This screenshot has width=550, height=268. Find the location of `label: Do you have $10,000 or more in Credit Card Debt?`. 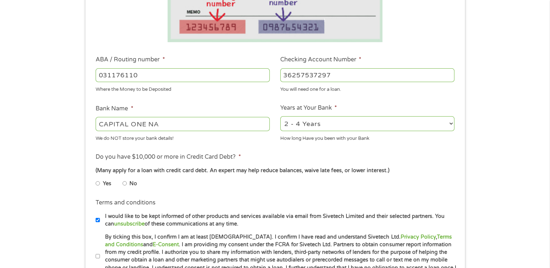

label: Do you have $10,000 or more in Credit Card Debt? is located at coordinates (168, 157).